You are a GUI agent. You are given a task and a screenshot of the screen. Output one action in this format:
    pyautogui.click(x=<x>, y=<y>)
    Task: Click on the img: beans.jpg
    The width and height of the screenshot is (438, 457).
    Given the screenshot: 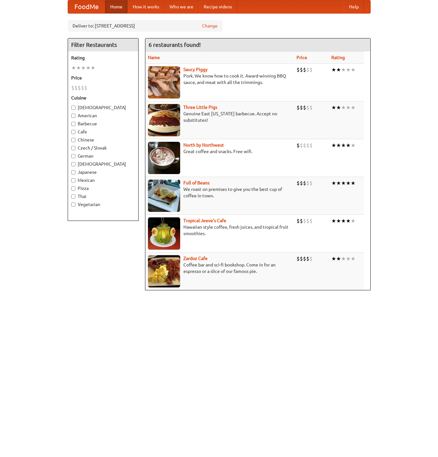 What is the action you would take?
    pyautogui.click(x=164, y=196)
    